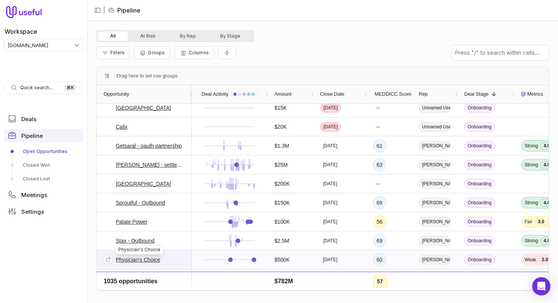 This screenshot has height=303, width=558. I want to click on span: Deal Activity, so click(215, 94).